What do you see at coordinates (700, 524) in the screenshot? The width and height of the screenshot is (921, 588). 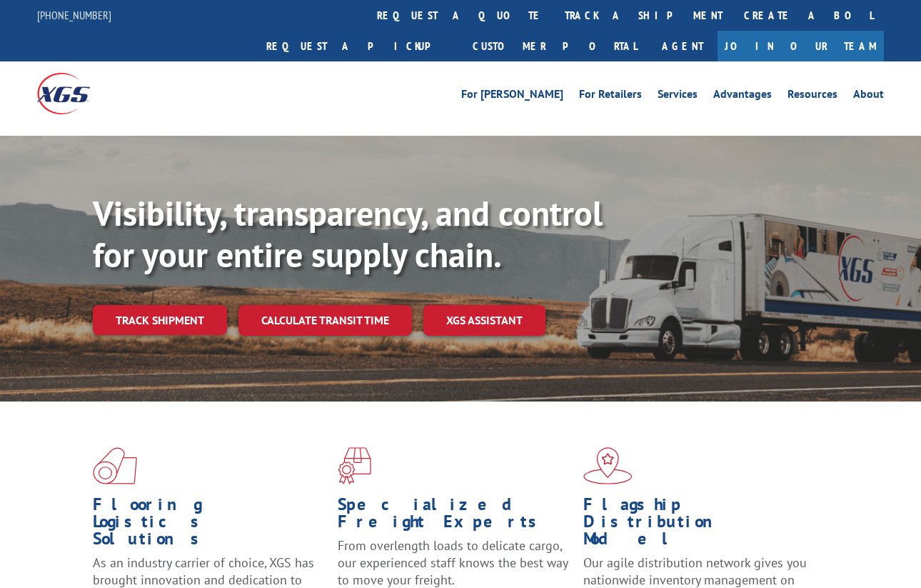 I see `h1: Flagship Distribution Model` at bounding box center [700, 524].